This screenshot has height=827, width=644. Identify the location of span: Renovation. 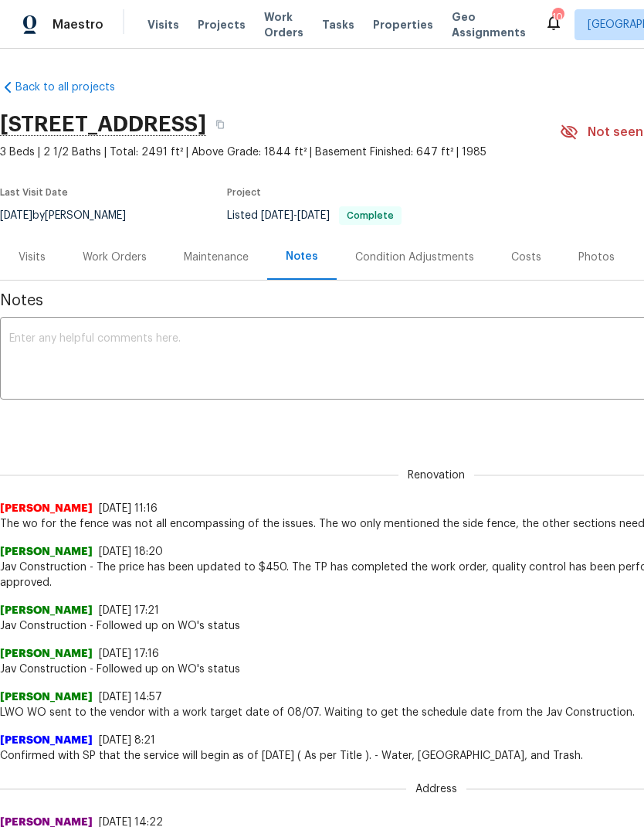
(436, 475).